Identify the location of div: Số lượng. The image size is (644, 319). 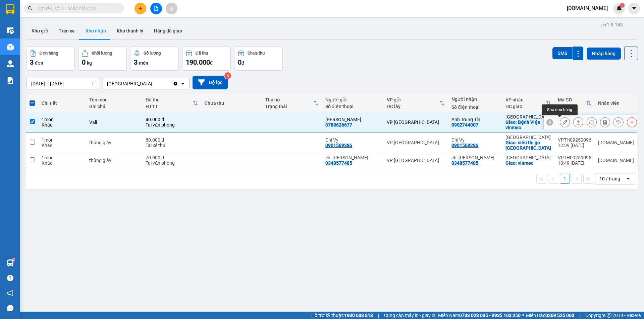
(152, 53).